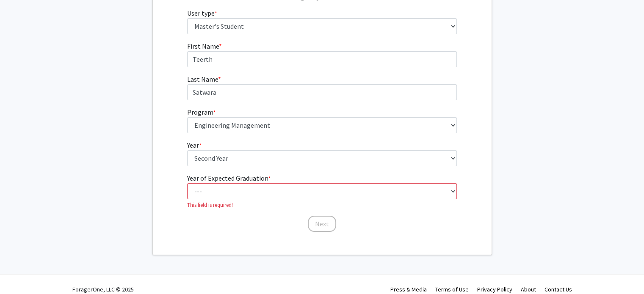  What do you see at coordinates (202, 13) in the screenshot?
I see `label: User type` at bounding box center [202, 13].